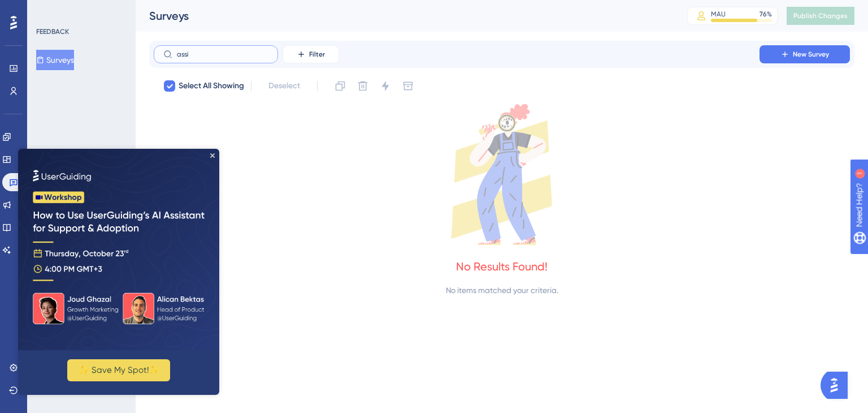 This screenshot has height=413, width=868. I want to click on button: Filter, so click(311, 54).